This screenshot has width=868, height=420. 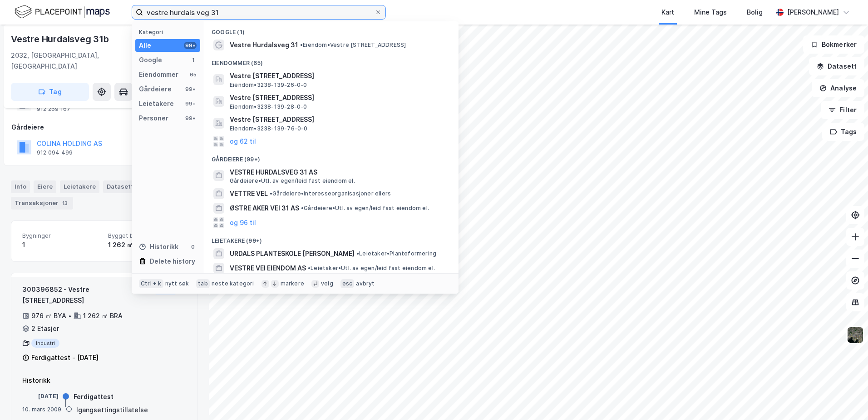 What do you see at coordinates (843, 110) in the screenshot?
I see `button: Filter` at bounding box center [843, 110].